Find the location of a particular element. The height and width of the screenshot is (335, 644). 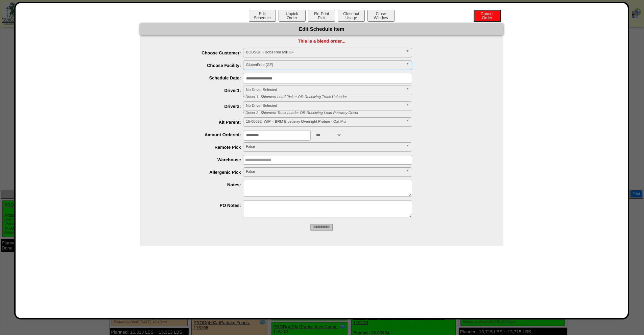

div: * Driver 1: Shipment Load Picker OR Receiving Truck Unloader is located at coordinates (370, 97).